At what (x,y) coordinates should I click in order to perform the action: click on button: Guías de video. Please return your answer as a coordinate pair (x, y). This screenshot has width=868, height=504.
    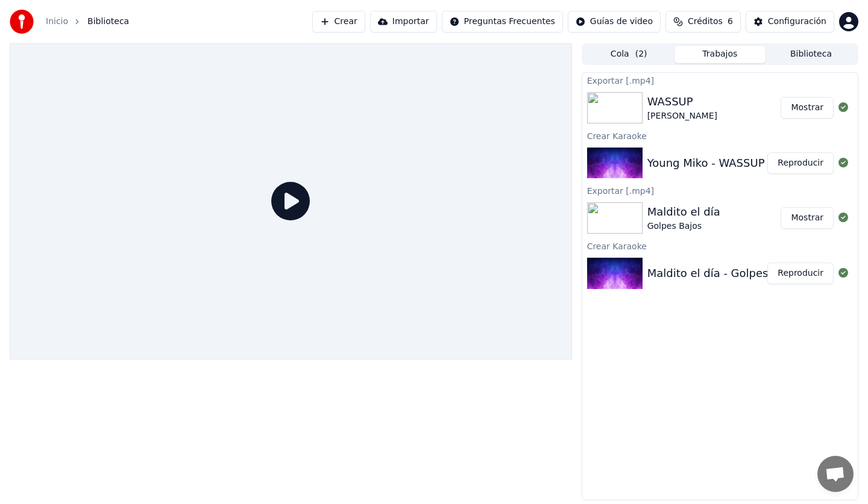
    Looking at the image, I should click on (614, 22).